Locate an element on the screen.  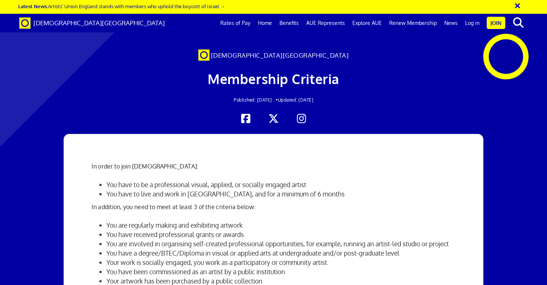
li: You are regularly making and exhibiting artwork is located at coordinates (281, 225).